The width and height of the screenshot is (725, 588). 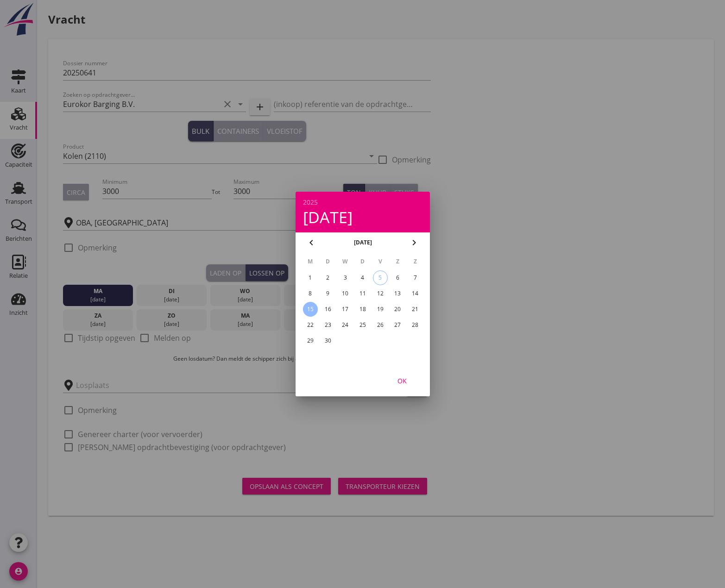 What do you see at coordinates (362, 202) in the screenshot?
I see `div: 2025` at bounding box center [362, 202].